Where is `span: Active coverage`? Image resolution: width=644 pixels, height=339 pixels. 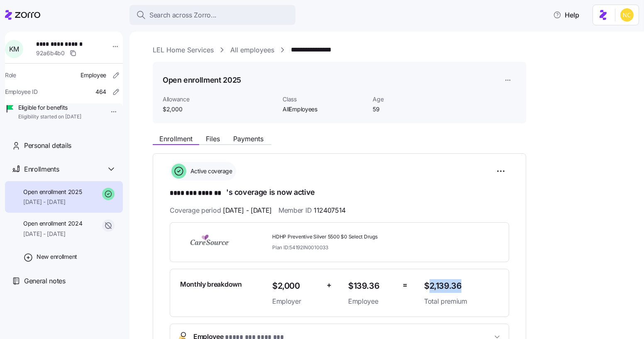 span: Active coverage is located at coordinates (210, 172).